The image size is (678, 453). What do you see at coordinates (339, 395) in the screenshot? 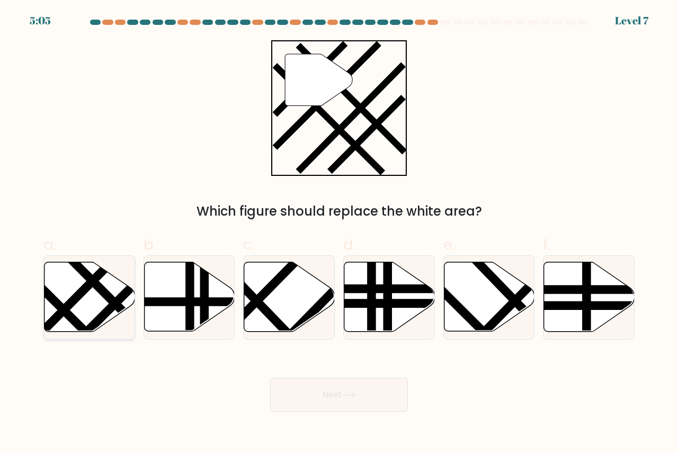
I see `button: Next` at bounding box center [339, 395].